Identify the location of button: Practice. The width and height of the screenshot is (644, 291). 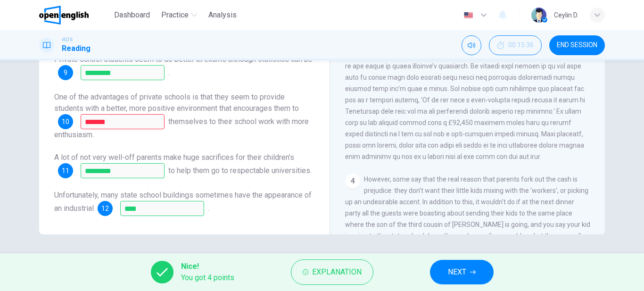
(179, 15).